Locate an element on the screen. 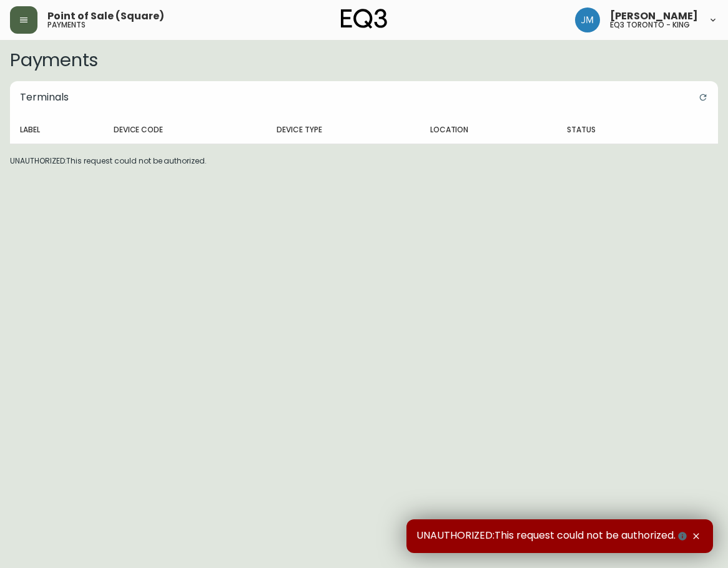 The height and width of the screenshot is (568, 728). div: UNAUTHORIZED:This request could not be authorized. is located at coordinates (364, 124).